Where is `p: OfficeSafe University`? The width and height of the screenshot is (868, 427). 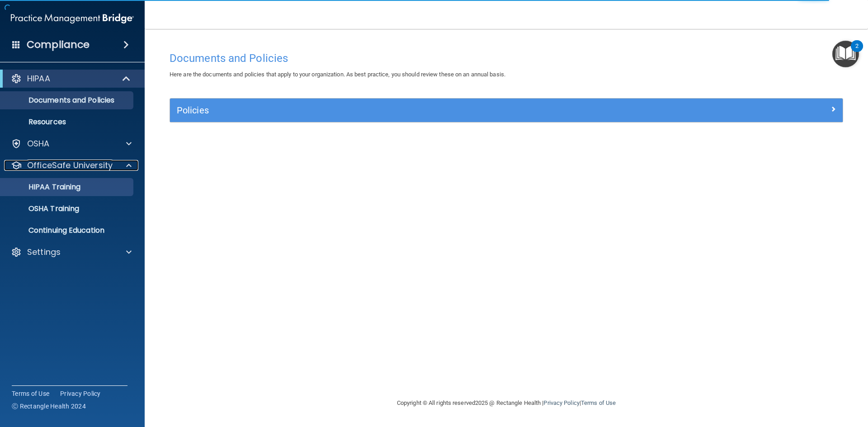 p: OfficeSafe University is located at coordinates (69, 166).